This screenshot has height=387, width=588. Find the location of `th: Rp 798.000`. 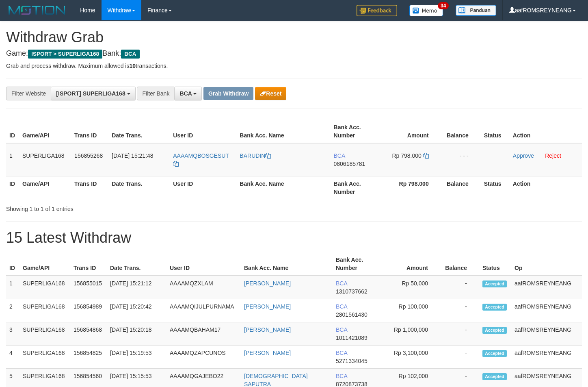

th: Rp 798.000 is located at coordinates (411, 187).